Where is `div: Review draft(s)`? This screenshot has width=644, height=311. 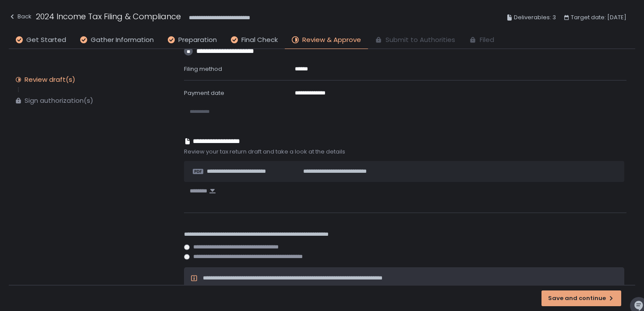
div: Review draft(s) is located at coordinates (50, 80).